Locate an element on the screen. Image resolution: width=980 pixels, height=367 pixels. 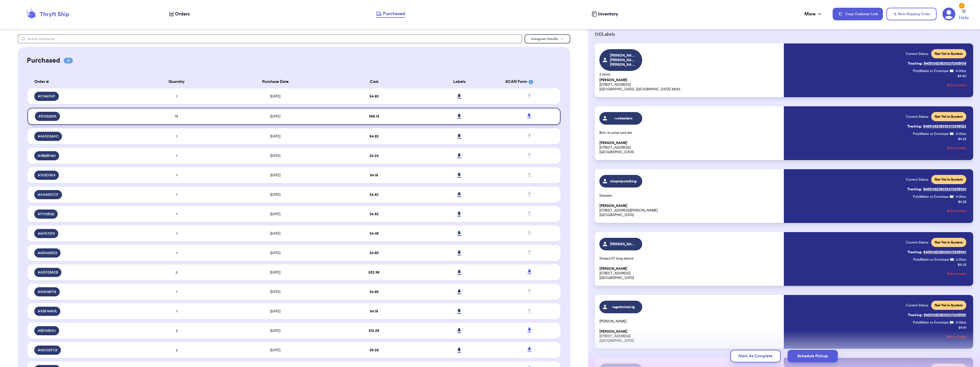
th: Order # is located at coordinates (80, 82).